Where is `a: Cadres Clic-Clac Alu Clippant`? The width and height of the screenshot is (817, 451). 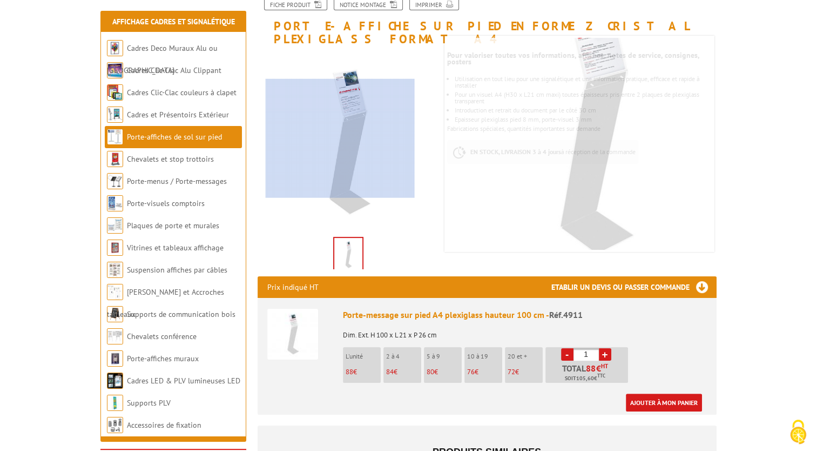
a: Cadres Clic-Clac Alu Clippant is located at coordinates (174, 70).